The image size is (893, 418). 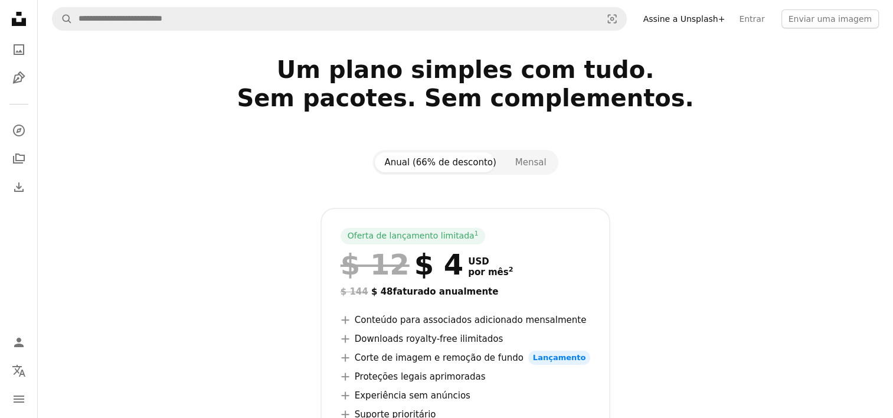 I want to click on a: Início — Unsplash, so click(x=19, y=20).